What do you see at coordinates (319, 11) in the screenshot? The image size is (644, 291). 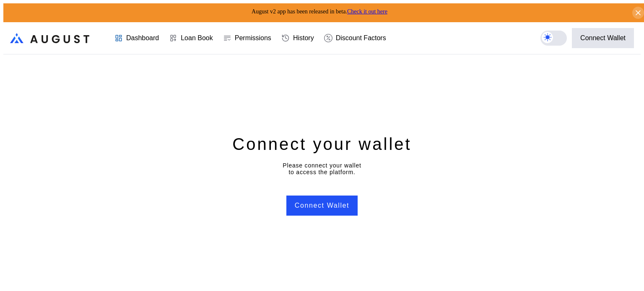 I see `span: August v2 app has been released in beta.` at bounding box center [319, 11].